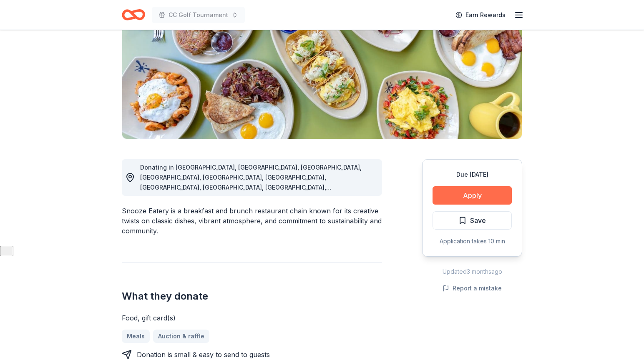 The height and width of the screenshot is (360, 644). Describe the element at coordinates (472, 271) in the screenshot. I see `div: Updated 3 months ago` at that location.